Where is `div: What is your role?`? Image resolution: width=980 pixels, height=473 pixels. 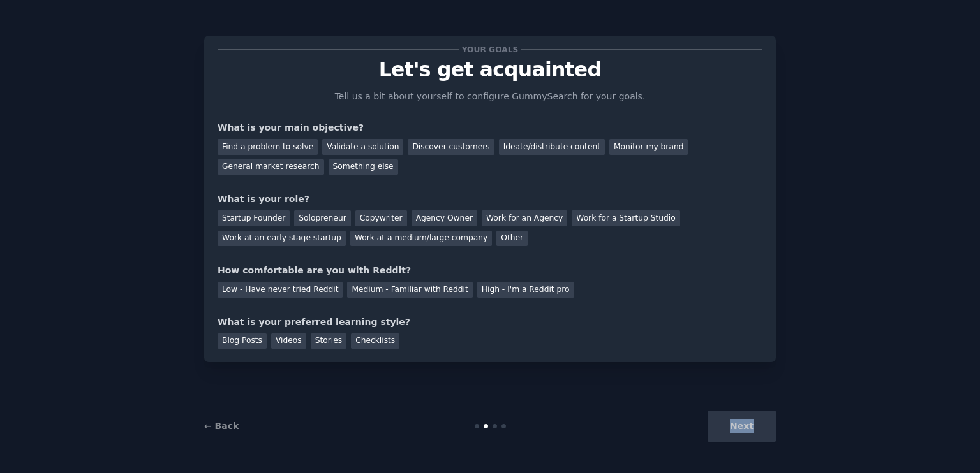 div: What is your role? is located at coordinates (490, 199).